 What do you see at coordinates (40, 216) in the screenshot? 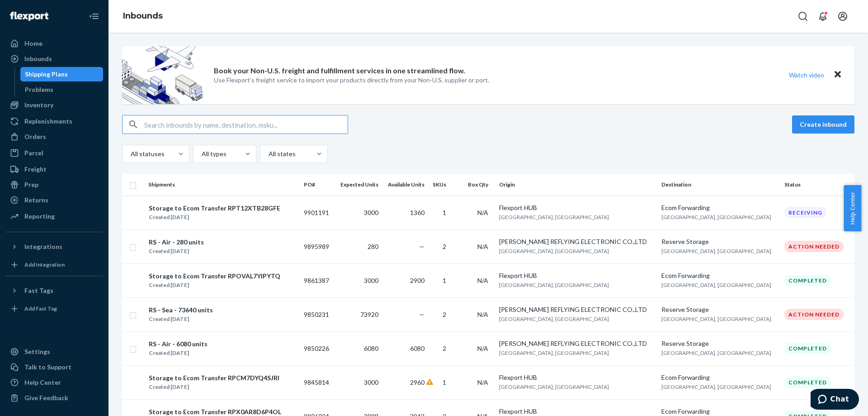
I see `div: Reporting` at bounding box center [40, 216].